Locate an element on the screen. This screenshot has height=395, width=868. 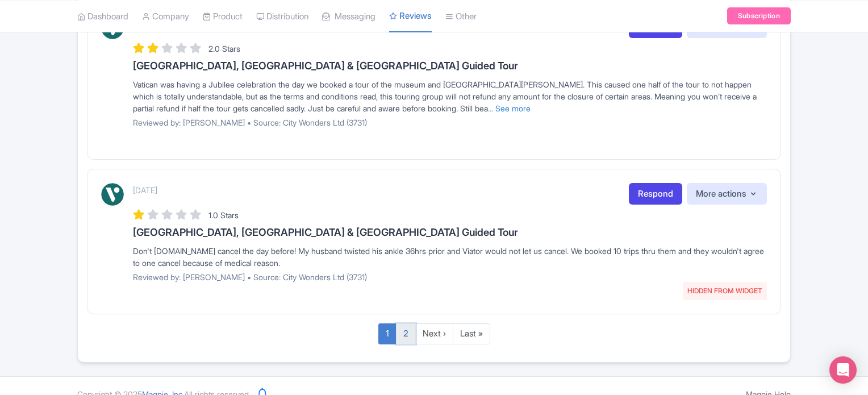
a: Product is located at coordinates (222, 16).